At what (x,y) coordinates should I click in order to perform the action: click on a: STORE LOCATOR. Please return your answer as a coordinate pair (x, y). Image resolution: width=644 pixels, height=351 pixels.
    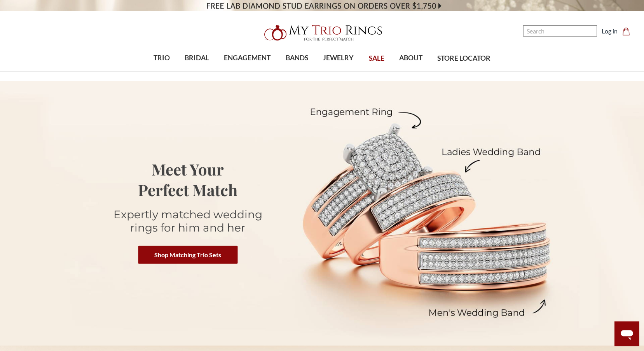
    Looking at the image, I should click on (464, 58).